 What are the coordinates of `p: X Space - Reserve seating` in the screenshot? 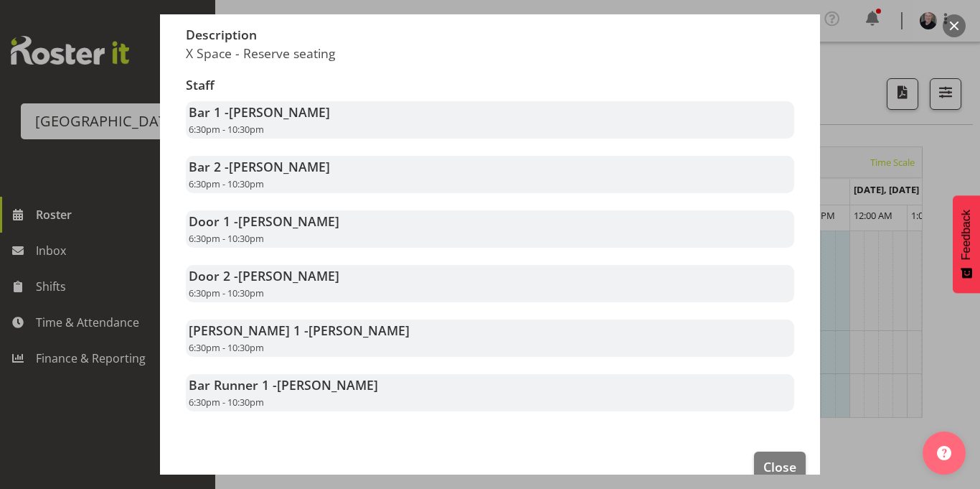 It's located at (333, 53).